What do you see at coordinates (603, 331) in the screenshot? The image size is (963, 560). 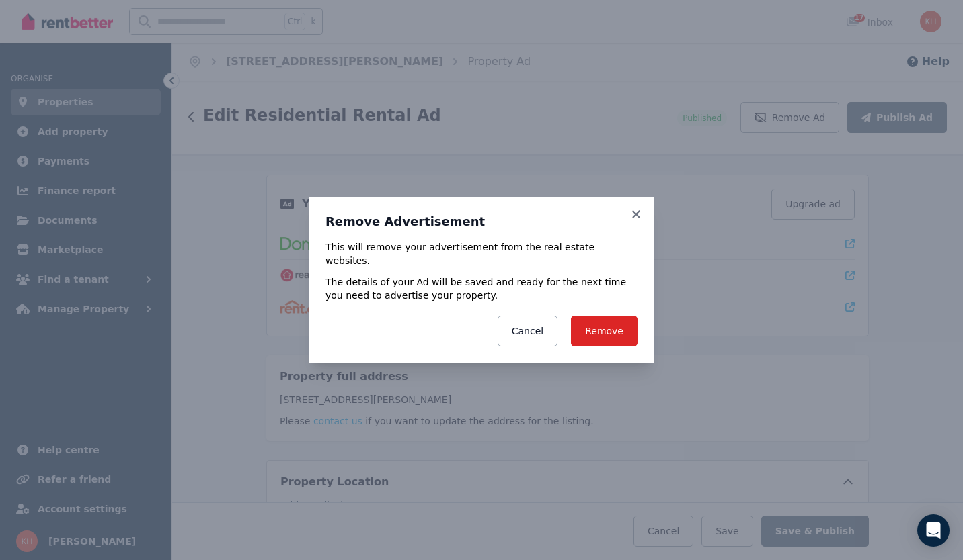 I see `button: Remove` at bounding box center [603, 331].